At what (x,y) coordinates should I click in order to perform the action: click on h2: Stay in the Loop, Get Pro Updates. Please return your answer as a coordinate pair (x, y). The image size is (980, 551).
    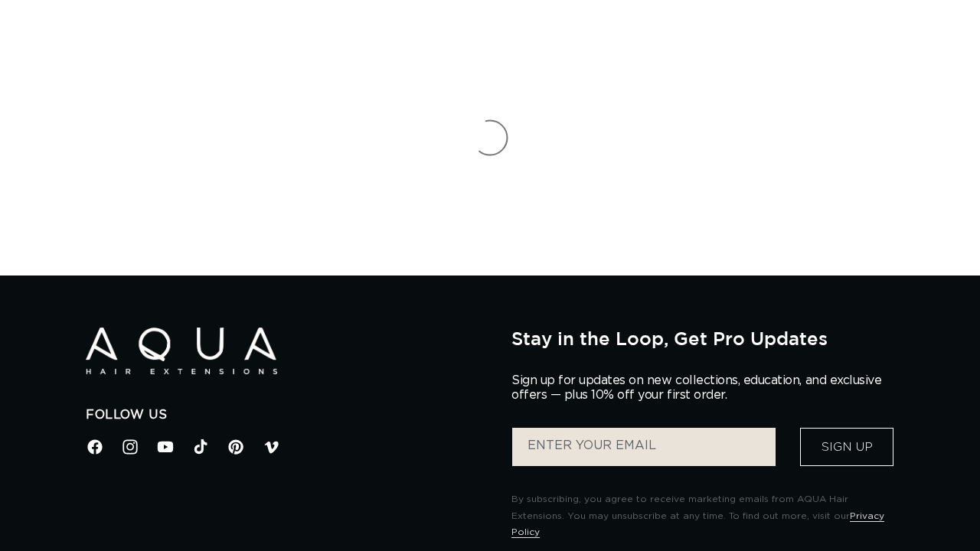
    Looking at the image, I should click on (702, 338).